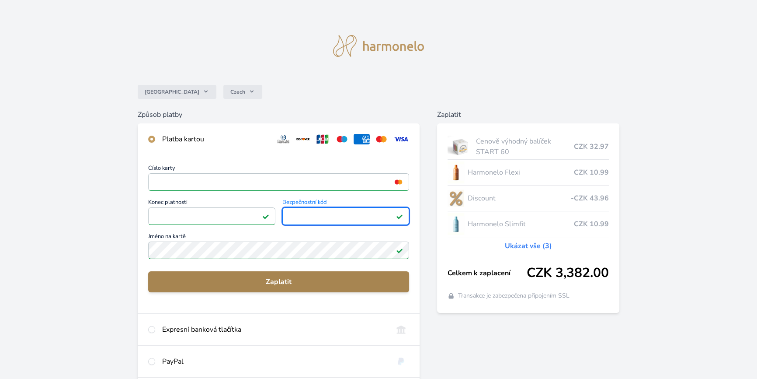 This screenshot has height=379, width=757. Describe the element at coordinates (215, 139) in the screenshot. I see `div: Platba kartou` at that location.